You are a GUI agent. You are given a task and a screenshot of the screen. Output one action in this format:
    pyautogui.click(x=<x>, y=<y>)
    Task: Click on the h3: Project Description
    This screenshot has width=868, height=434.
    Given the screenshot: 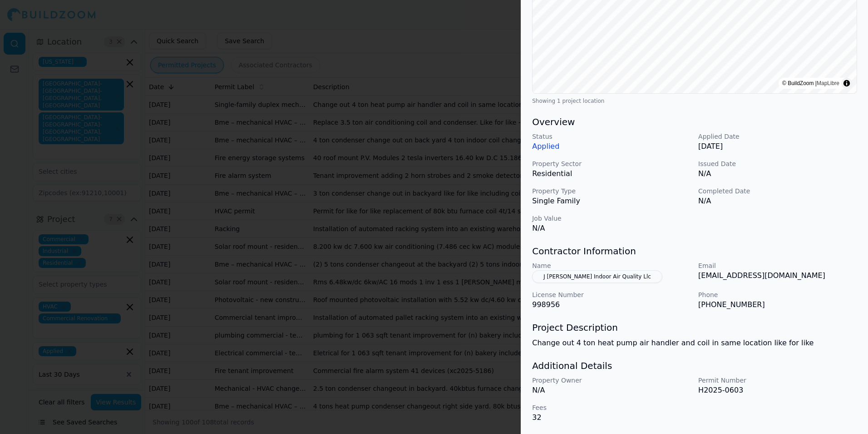 What is the action you would take?
    pyautogui.click(x=695, y=328)
    